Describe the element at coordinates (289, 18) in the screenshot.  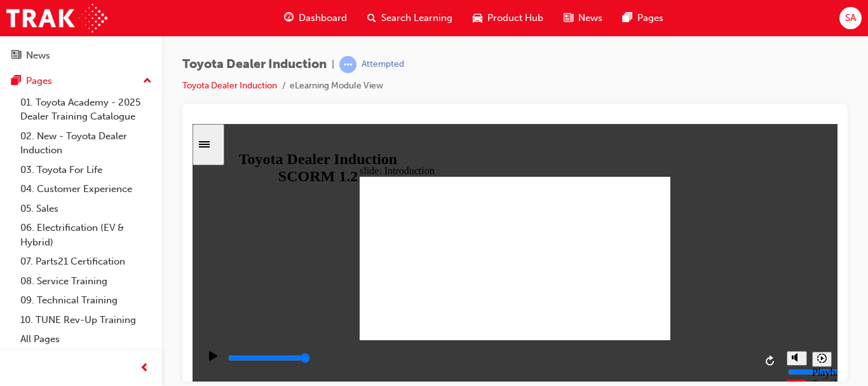
I see `span: guage-icon` at that location.